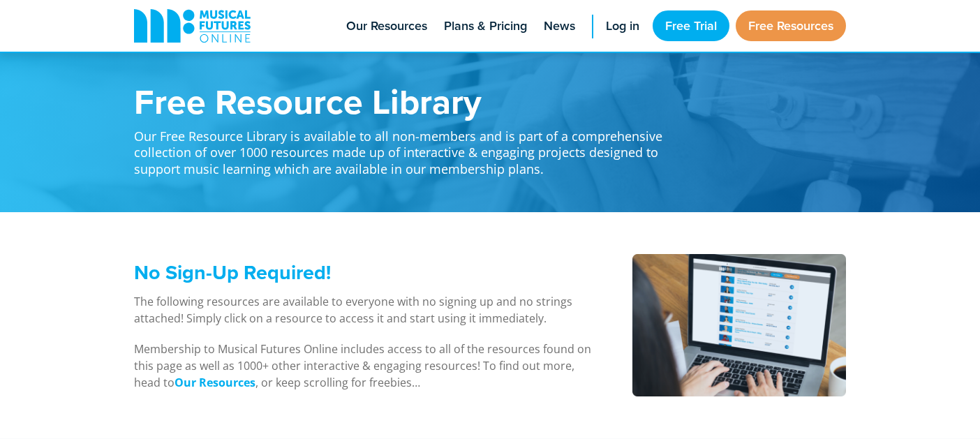 This screenshot has width=980, height=439. I want to click on a: Our Resources, so click(215, 383).